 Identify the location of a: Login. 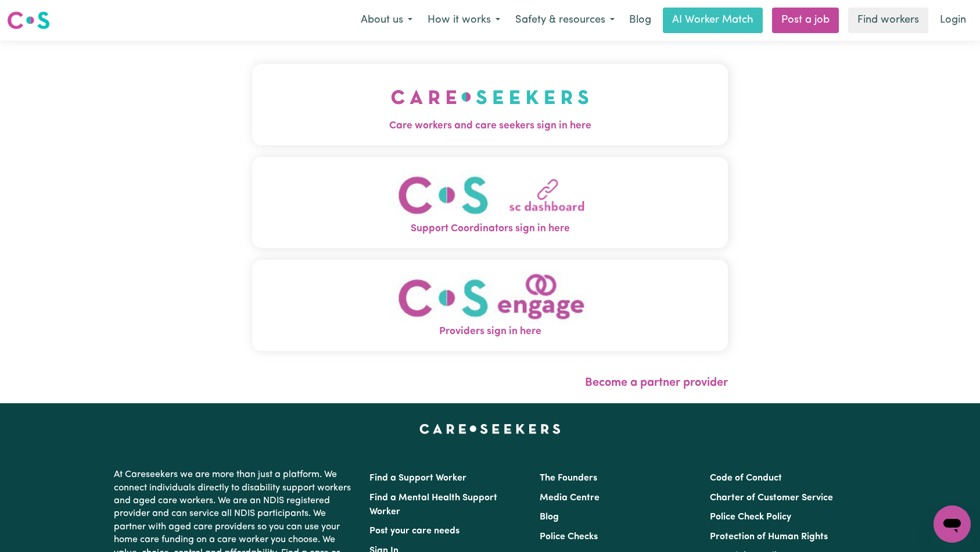
(952, 21).